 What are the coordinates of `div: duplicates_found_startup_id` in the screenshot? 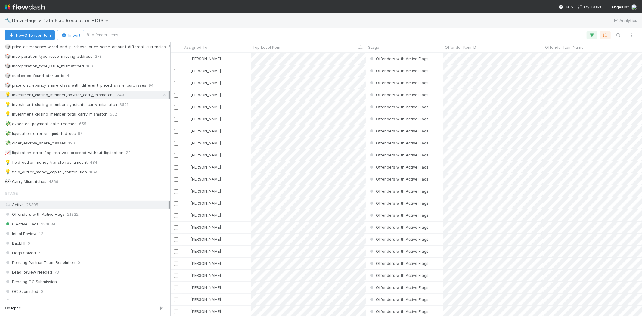 It's located at (35, 76).